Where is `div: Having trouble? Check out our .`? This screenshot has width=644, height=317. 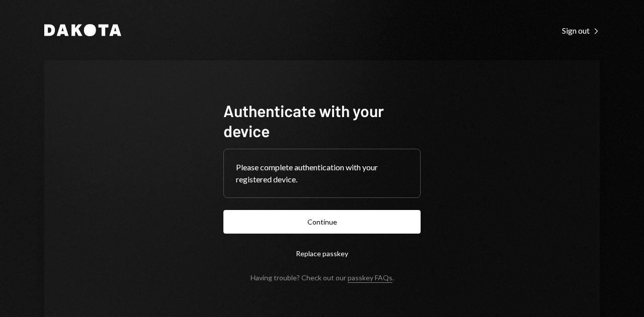 div: Having trouble? Check out our . is located at coordinates (322, 278).